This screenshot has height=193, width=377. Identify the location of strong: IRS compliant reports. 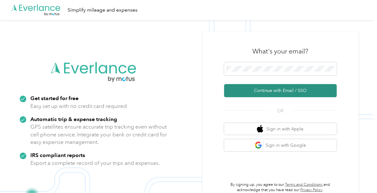
(58, 155).